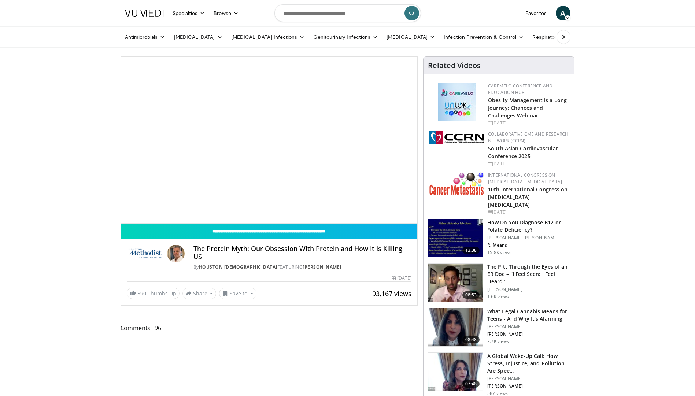  I want to click on h4: Related Videos, so click(454, 66).